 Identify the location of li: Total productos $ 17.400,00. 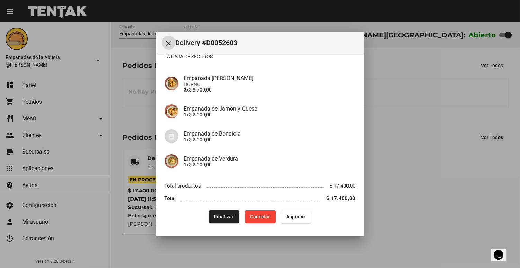
(260, 185).